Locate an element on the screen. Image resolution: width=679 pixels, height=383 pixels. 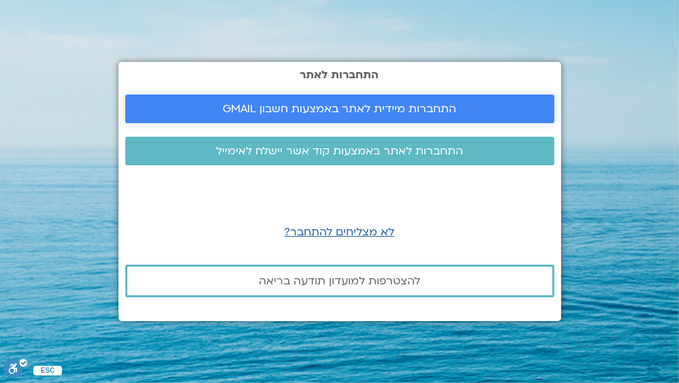
h2: התחברות לאתר is located at coordinates (340, 75).